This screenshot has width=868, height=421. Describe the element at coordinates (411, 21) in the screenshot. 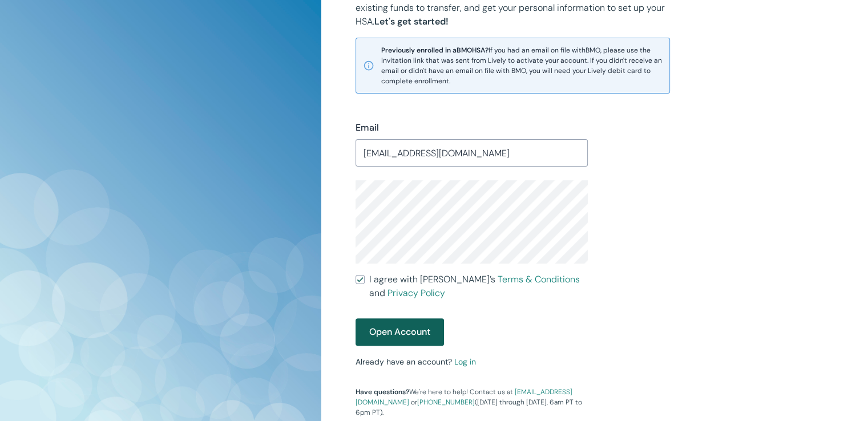

I see `strong: Let's get started!` at that location.